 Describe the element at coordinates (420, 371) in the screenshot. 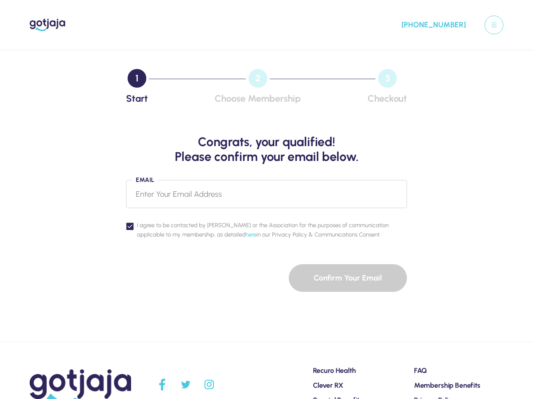

I see `span: FAQ` at that location.